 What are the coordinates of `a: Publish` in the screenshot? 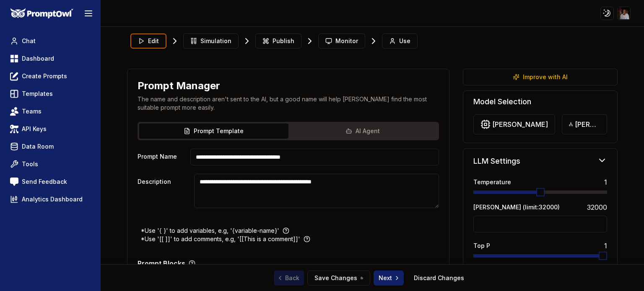 It's located at (278, 41).